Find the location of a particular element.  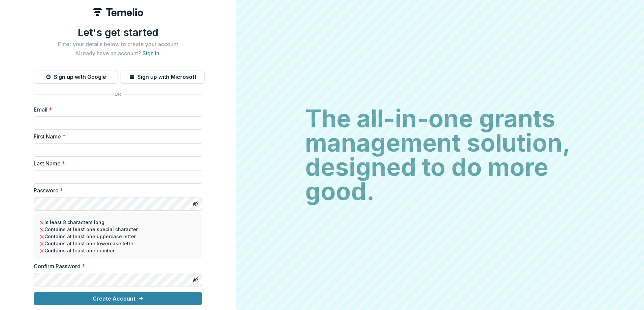

button: Sign up with Microsoft is located at coordinates (163, 77).